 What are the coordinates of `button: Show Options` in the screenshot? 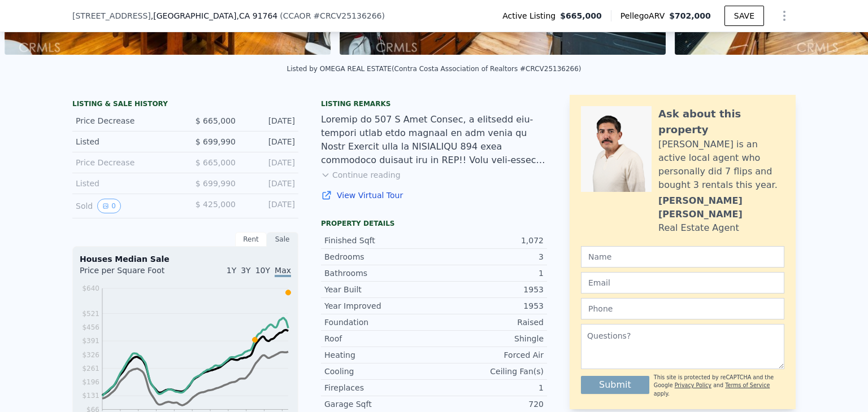 It's located at (784, 16).